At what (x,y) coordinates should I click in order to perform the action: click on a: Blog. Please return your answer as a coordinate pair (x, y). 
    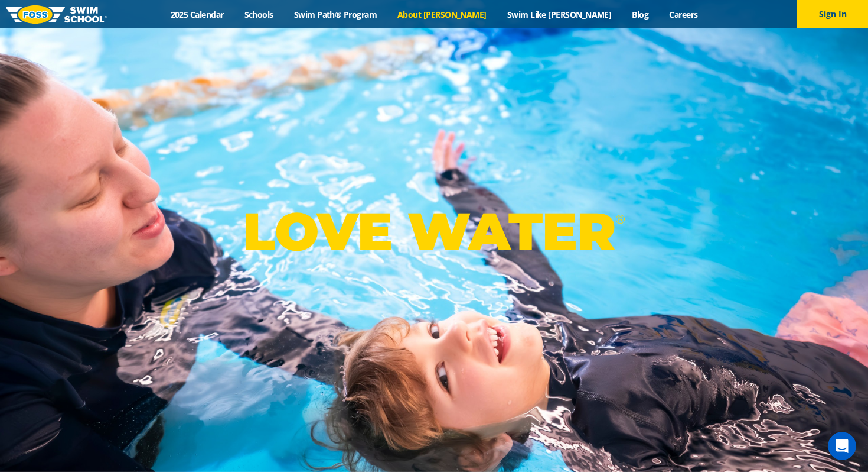
    Looking at the image, I should click on (640, 14).